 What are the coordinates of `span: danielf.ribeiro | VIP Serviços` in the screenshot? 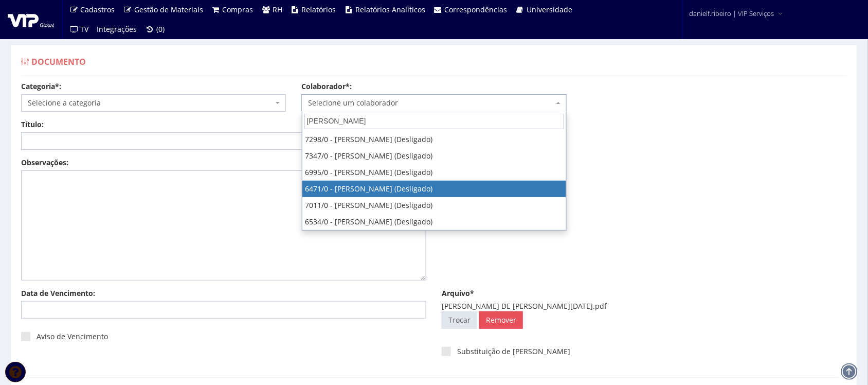 It's located at (732, 13).